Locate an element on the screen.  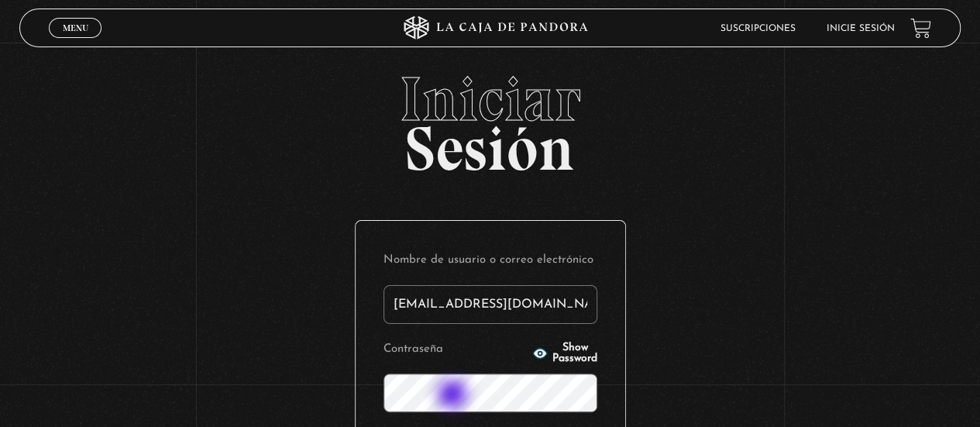
span: Iniciar is located at coordinates (490, 99).